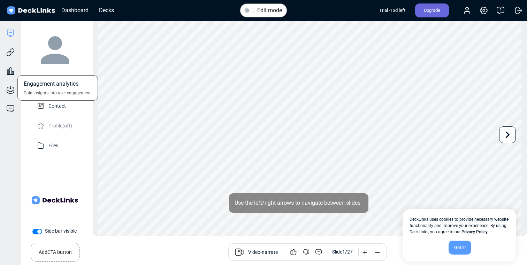  I want to click on img: DeckLinks, so click(31, 10).